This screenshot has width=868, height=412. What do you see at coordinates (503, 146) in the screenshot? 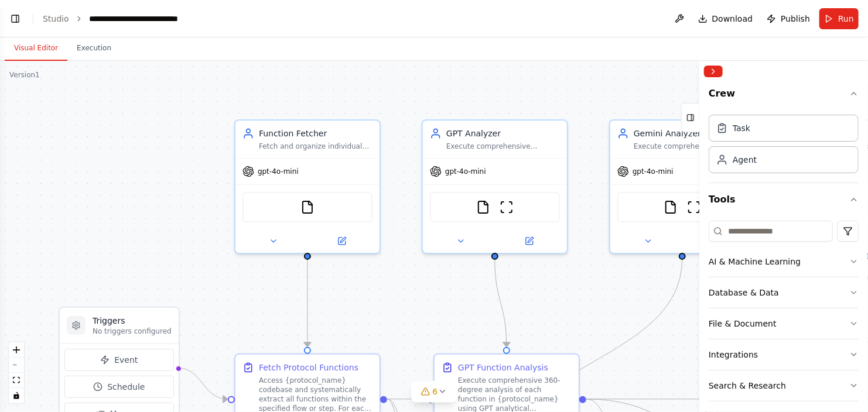
I see `div: Execute comprehensive function 360-degree analysis using GPT capabilities for {protocol_name} fun...` at bounding box center [503, 146].